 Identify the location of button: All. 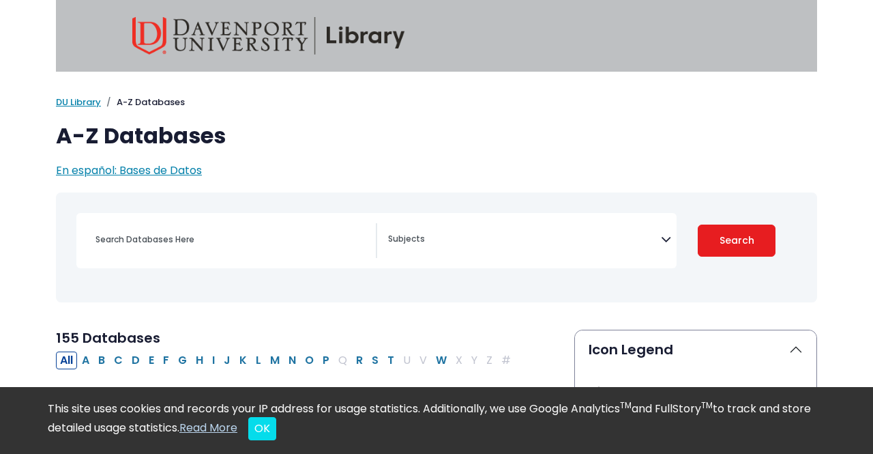
(66, 360).